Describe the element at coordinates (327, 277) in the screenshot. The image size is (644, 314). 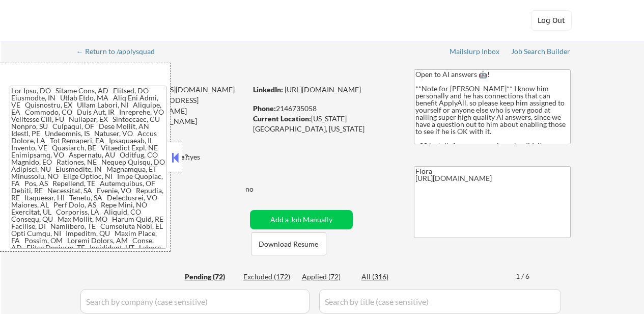
I see `div: Applied (72)` at that location.